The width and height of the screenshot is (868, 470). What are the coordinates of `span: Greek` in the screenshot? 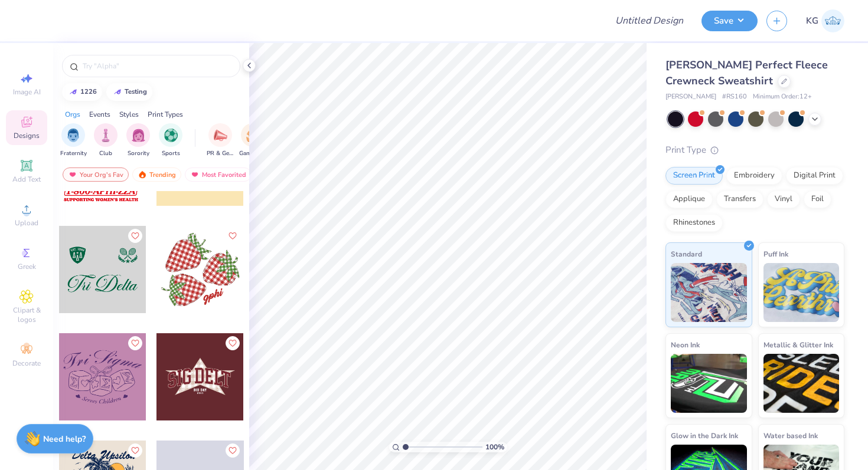 It's located at (27, 266).